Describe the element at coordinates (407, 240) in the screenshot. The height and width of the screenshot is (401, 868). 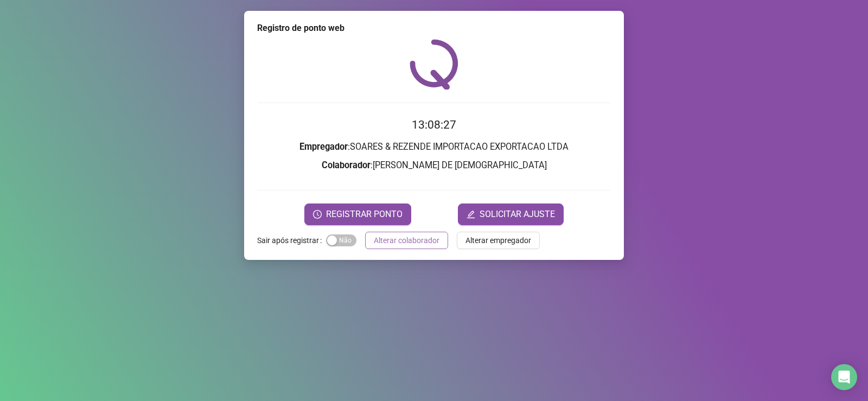
I see `button: Alterar colaborador` at that location.